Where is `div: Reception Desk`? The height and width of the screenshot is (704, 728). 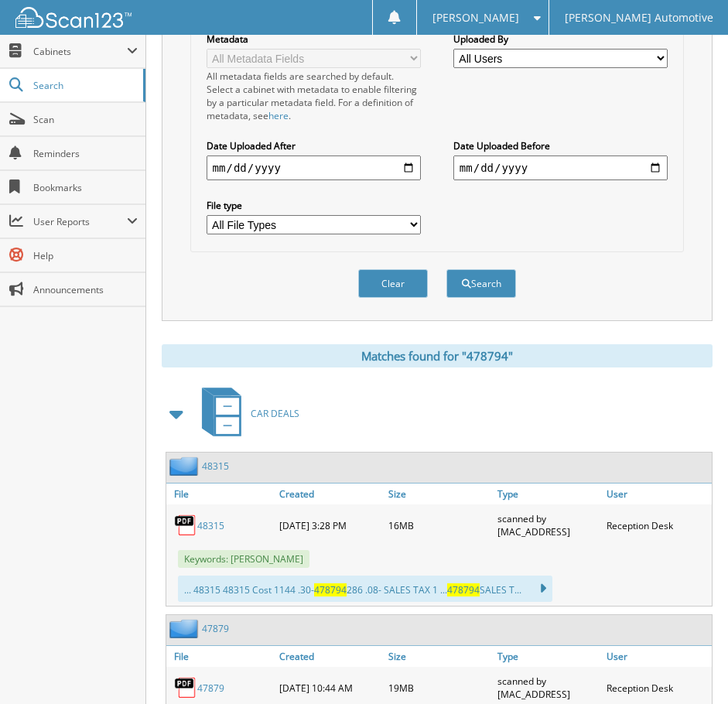 div: Reception Desk is located at coordinates (657, 525).